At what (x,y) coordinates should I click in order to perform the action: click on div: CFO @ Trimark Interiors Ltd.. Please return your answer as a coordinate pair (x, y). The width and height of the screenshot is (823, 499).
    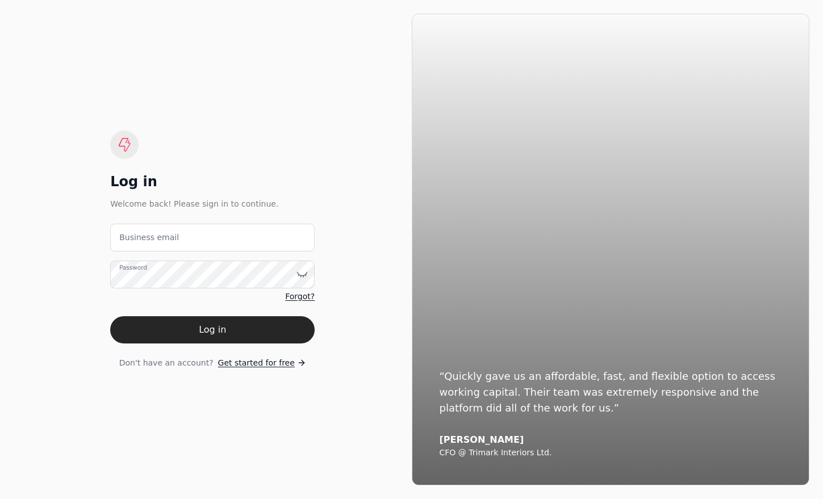
    Looking at the image, I should click on (610, 453).